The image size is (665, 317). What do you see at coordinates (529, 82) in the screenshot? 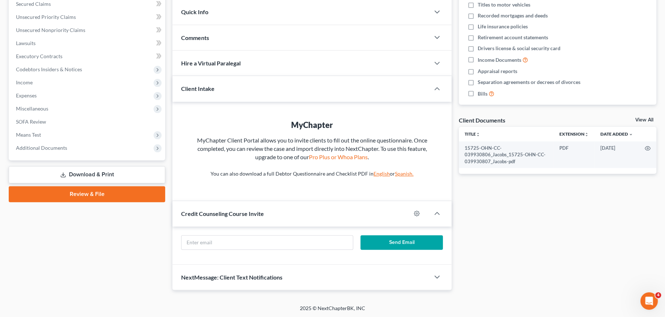
I see `span: Separation agreements or decrees of divorces` at bounding box center [529, 82].